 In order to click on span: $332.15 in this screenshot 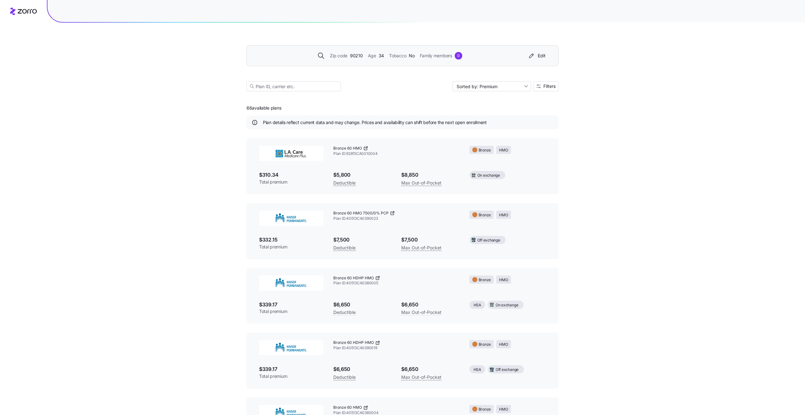, I will do `click(291, 239)`.